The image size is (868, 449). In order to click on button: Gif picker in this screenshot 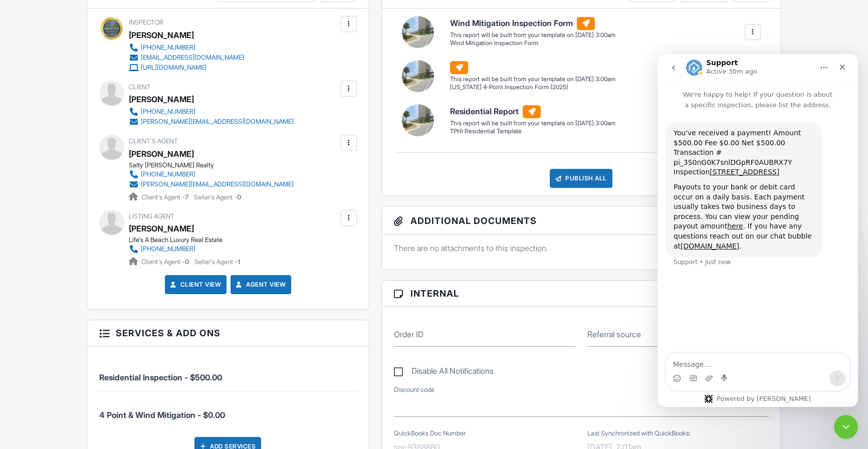, I will do `click(35, 324)`.